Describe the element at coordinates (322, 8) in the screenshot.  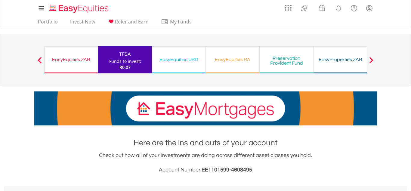
I see `img: vouchers-v2.svg` at that location.